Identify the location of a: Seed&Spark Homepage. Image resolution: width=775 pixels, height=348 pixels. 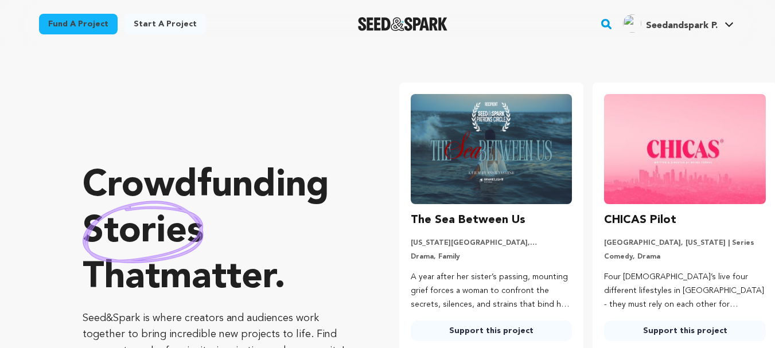
(403, 24).